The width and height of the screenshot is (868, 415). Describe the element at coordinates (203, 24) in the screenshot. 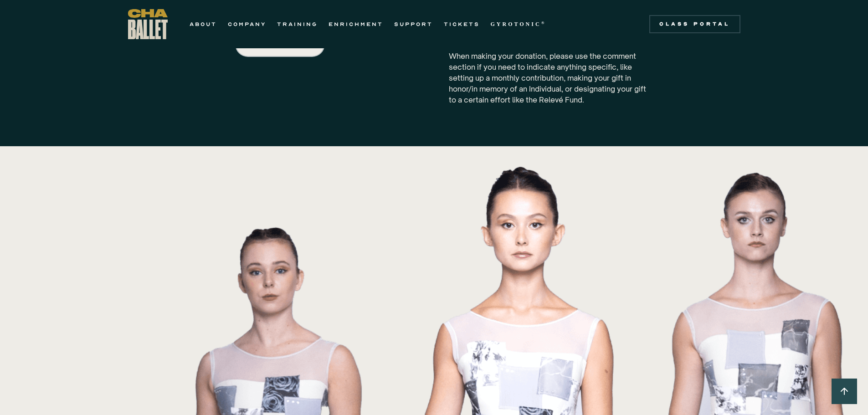

I see `a: ABOUT` at that location.